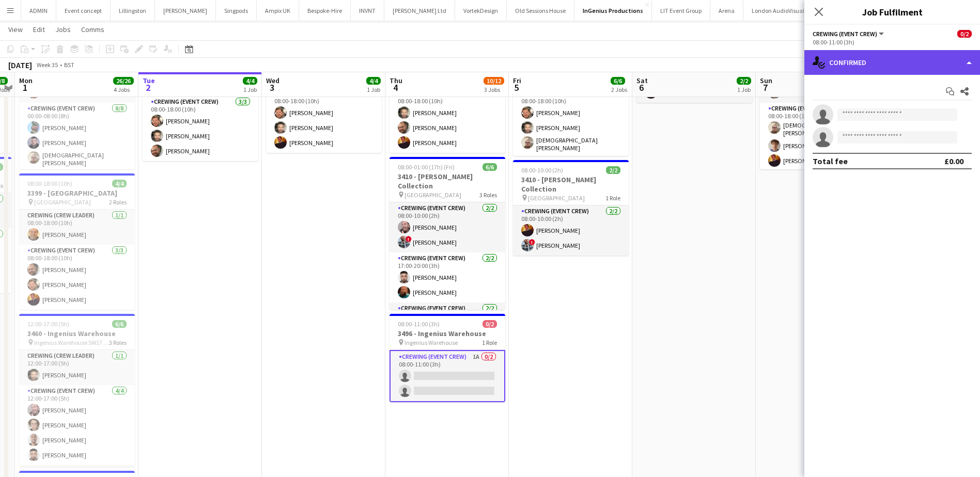 The image size is (980, 477). I want to click on span: Week 35, so click(47, 65).